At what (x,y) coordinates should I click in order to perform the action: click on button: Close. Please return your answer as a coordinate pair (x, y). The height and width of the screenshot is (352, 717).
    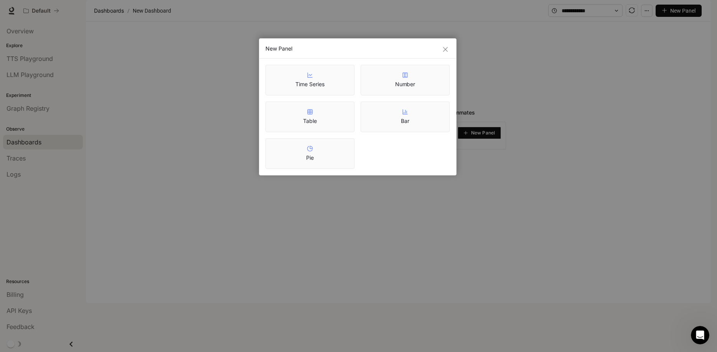
    Looking at the image, I should click on (445, 49).